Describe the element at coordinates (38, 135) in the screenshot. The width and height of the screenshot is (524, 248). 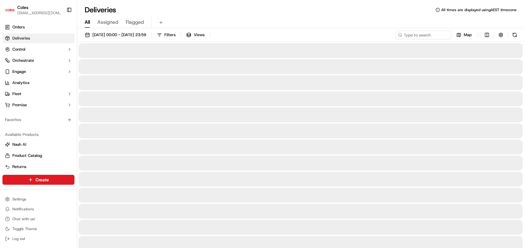
I see `div: Available Products` at that location.